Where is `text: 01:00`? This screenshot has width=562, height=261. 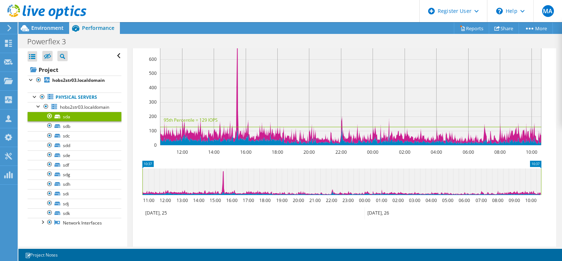
text: 01:00 is located at coordinates (381, 200).